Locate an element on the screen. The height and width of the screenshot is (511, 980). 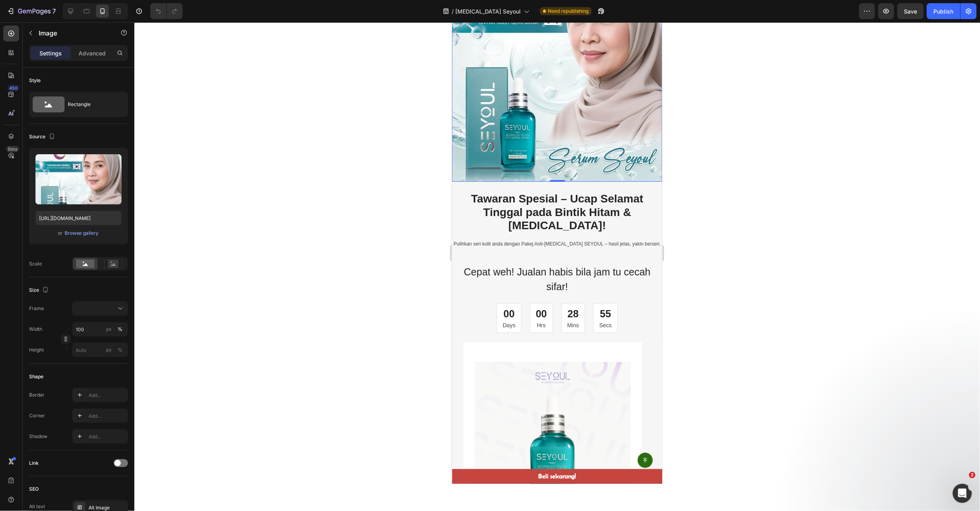
a: Beli sekarang! is located at coordinates (105, 454).